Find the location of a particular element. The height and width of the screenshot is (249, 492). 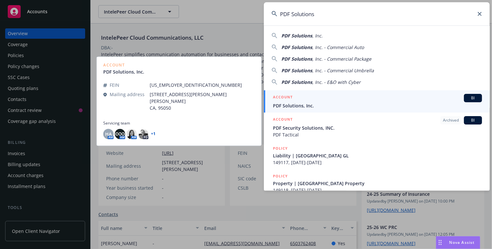

span: , Inc. - Commercial Package is located at coordinates (341, 59).